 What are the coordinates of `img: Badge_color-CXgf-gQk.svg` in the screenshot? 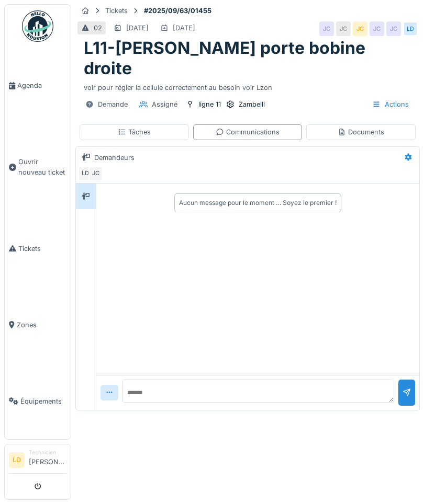 It's located at (38, 26).